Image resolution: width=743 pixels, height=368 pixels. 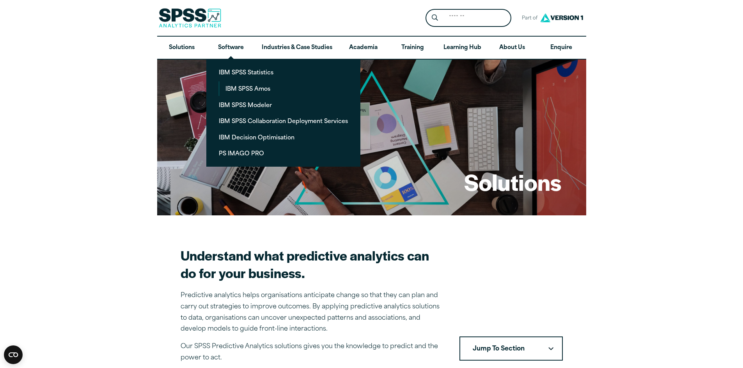 What do you see at coordinates (511, 349) in the screenshot?
I see `nav: Table of Contents` at bounding box center [511, 349].